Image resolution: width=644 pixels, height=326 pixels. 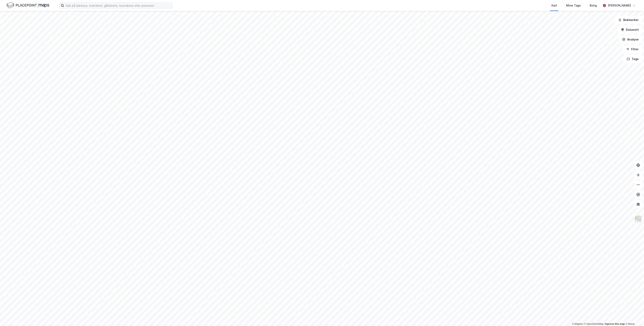 I want to click on a: Improve this map, so click(x=614, y=324).